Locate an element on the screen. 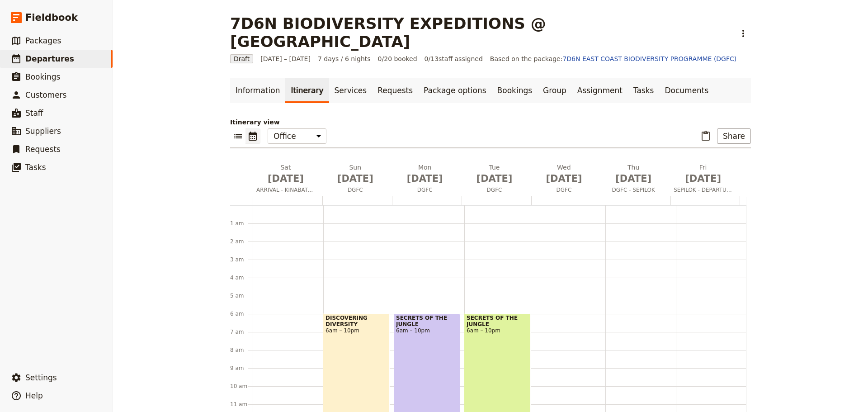 This screenshot has height=412, width=868. h2: Tue is located at coordinates (495, 174).